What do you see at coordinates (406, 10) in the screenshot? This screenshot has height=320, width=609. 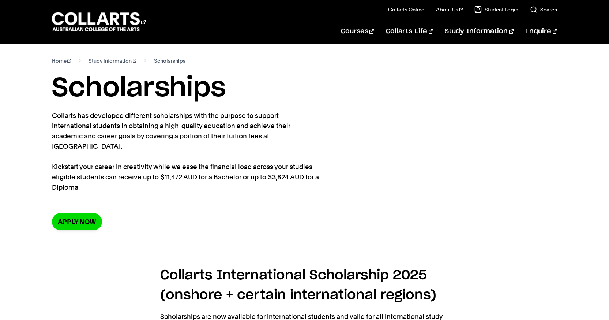 I see `a: Collarts Online` at bounding box center [406, 10].